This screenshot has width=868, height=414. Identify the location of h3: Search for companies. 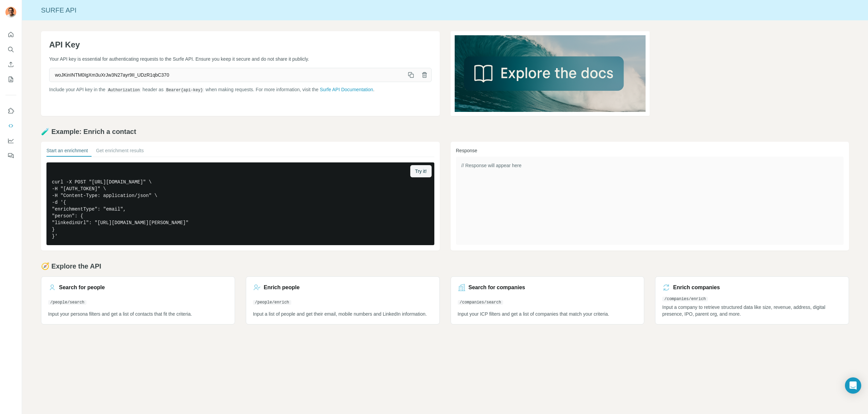
(496, 287).